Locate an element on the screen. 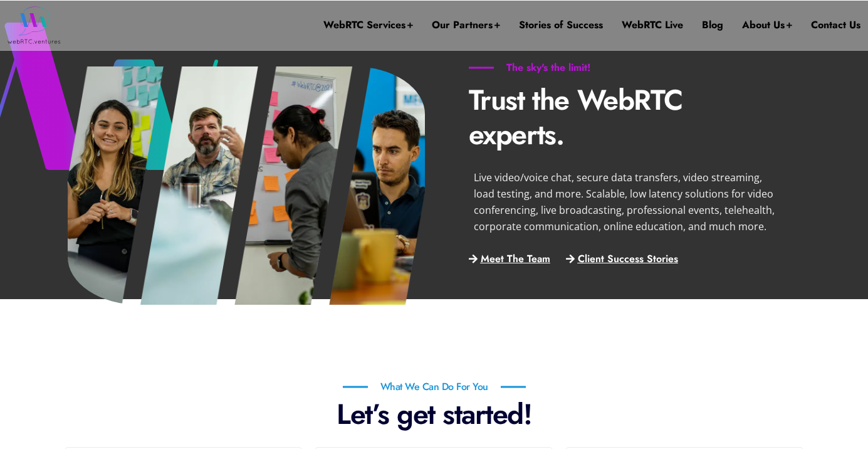  a: Client Success Stories is located at coordinates (622, 258).